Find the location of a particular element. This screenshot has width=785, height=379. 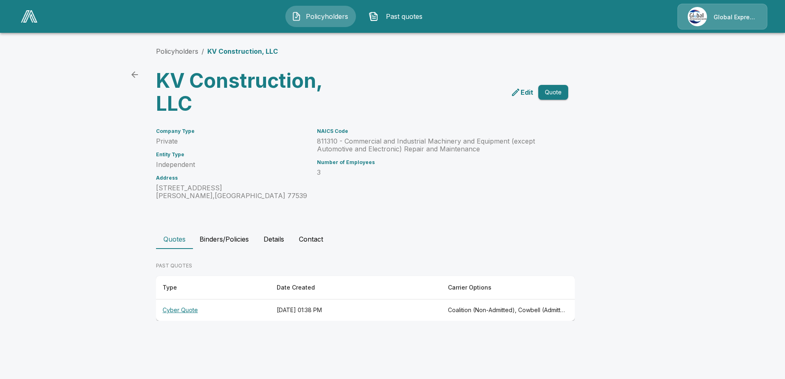

h3: KV Construction, LLC is located at coordinates (258, 92).